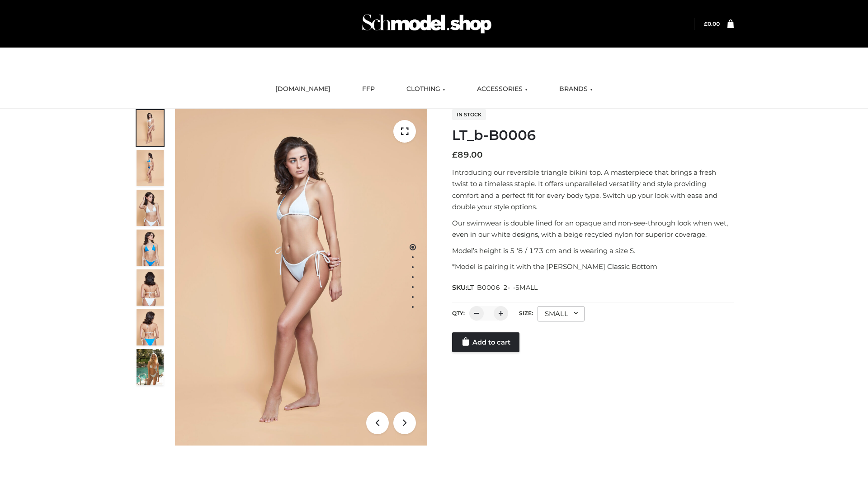 The image size is (868, 489). Describe the element at coordinates (502, 89) in the screenshot. I see `a: ACCESSORIES` at that location.